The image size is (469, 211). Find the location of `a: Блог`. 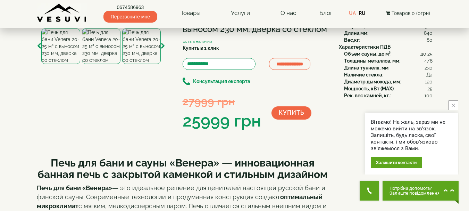

a: Блог is located at coordinates (326, 13).